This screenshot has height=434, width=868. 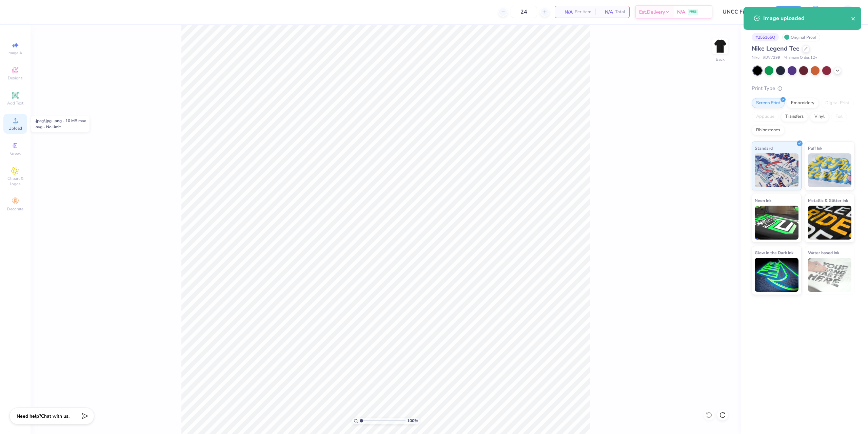 I want to click on span: 100 %, so click(x=413, y=421).